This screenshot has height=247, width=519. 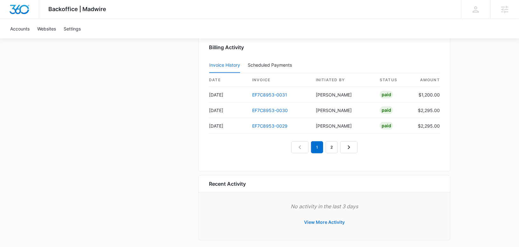 I want to click on a: EF7C8953-0029, so click(x=269, y=126).